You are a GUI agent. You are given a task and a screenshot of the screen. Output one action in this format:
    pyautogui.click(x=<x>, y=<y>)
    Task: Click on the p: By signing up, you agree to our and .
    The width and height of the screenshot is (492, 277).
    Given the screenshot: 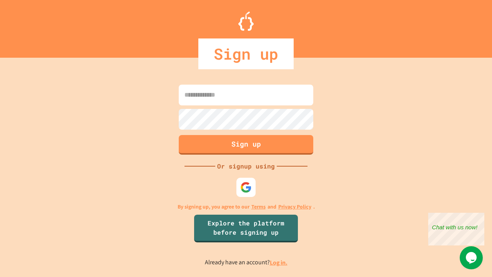 What is the action you would take?
    pyautogui.click(x=246, y=206)
    